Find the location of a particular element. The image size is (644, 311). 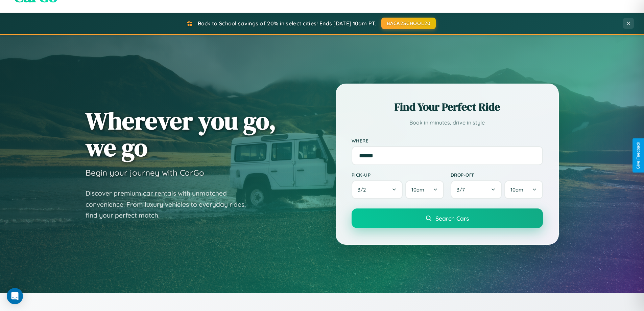

label: Drop-off is located at coordinates (496, 175).